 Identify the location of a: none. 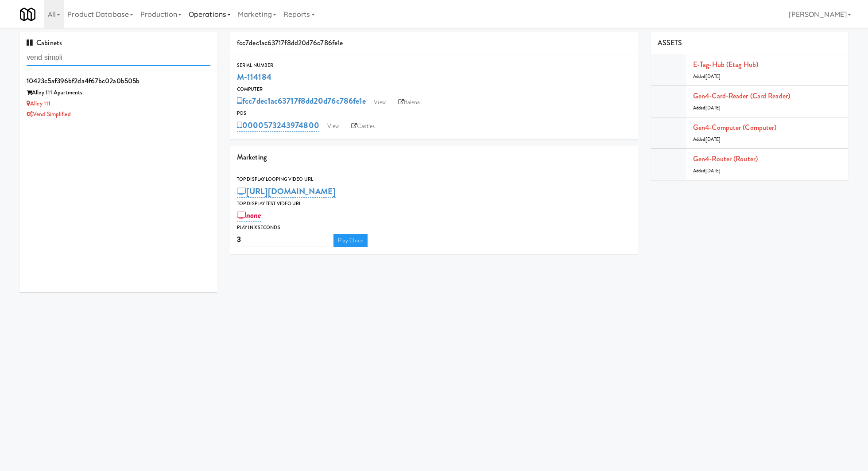
(249, 216).